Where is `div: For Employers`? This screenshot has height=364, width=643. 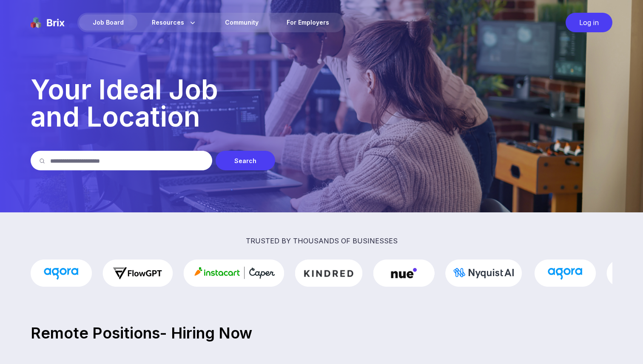 div: For Employers is located at coordinates (308, 23).